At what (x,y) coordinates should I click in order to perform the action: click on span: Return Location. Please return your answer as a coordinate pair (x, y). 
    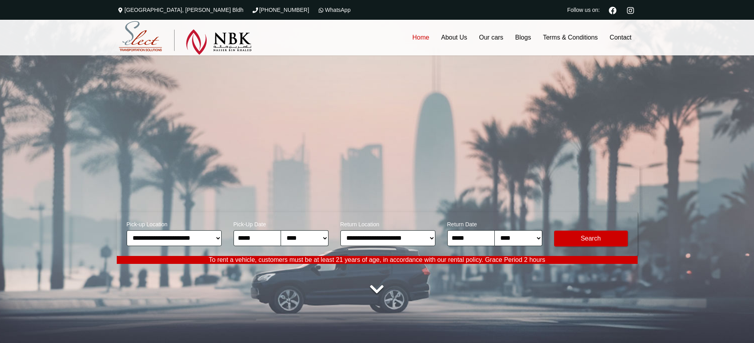
    Looking at the image, I should click on (388, 223).